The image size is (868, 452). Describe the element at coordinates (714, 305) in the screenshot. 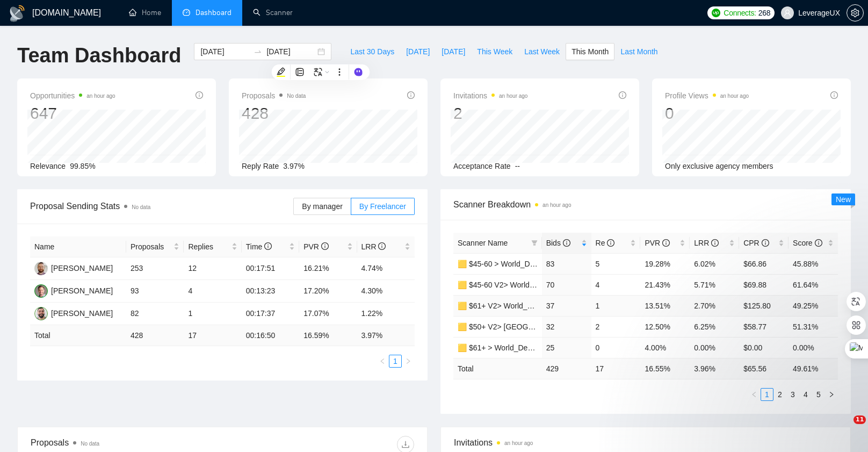

I see `td: 2.70%` at that location.